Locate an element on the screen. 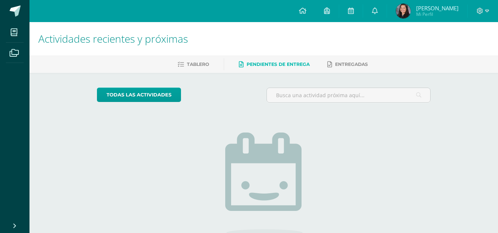  a: Tablero is located at coordinates (193, 64).